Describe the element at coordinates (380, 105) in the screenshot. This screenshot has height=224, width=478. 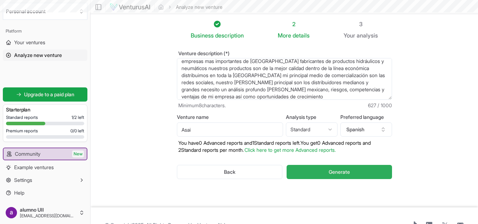
I see `span: 627 / 1000` at that location.